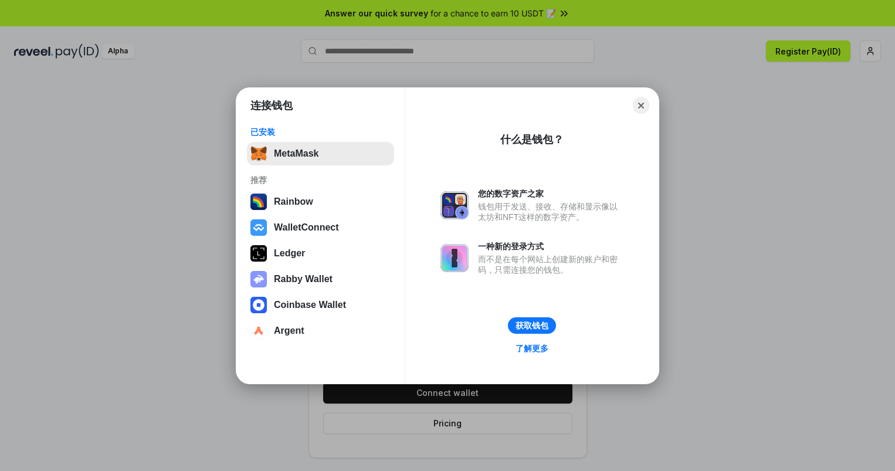 The height and width of the screenshot is (471, 895). What do you see at coordinates (320, 202) in the screenshot?
I see `button: Rainbow` at bounding box center [320, 202].